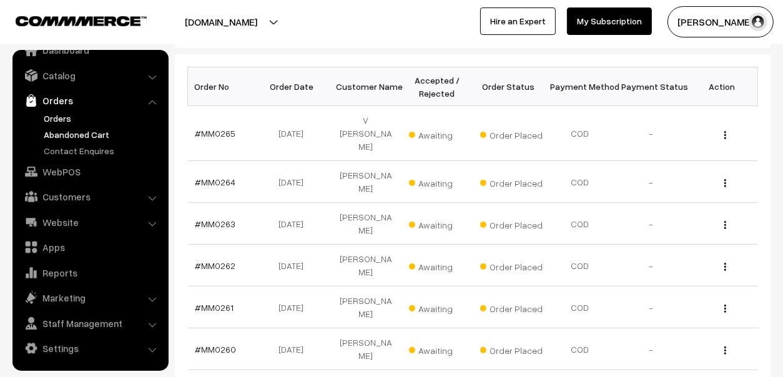 Image resolution: width=783 pixels, height=377 pixels. Describe the element at coordinates (81, 21) in the screenshot. I see `img: COMMMERCE` at that location.